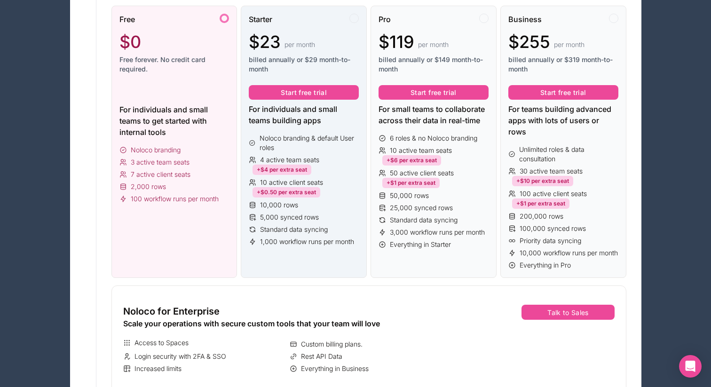 This screenshot has height=387, width=711. Describe the element at coordinates (160, 162) in the screenshot. I see `span: 3 active team seats` at that location.